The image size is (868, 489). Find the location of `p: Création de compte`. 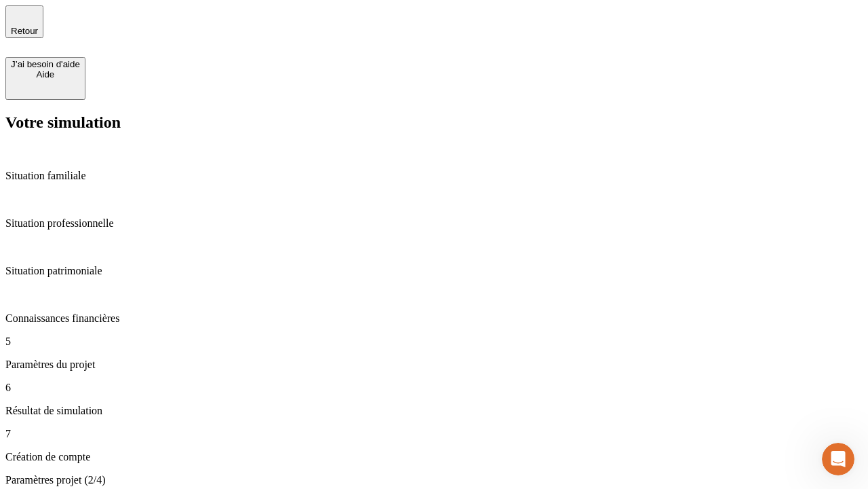

p: Création de compte is located at coordinates (434, 457).